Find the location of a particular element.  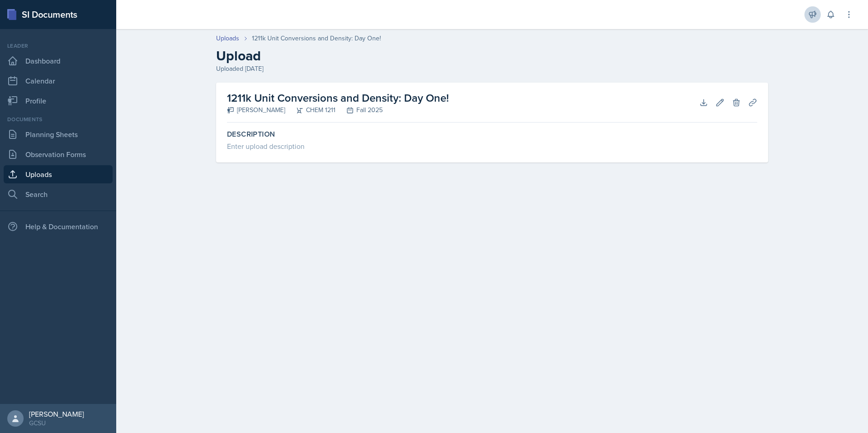

div: GCSU is located at coordinates (56, 423).